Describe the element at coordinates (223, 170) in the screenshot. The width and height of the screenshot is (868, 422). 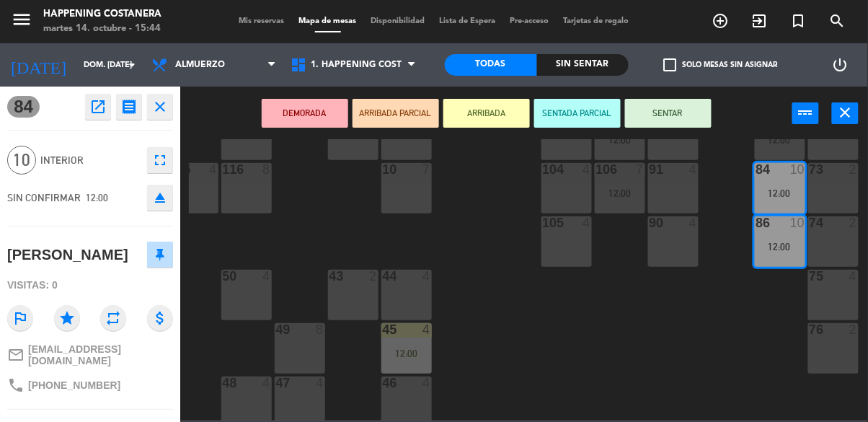
I see `div: 116` at that location.